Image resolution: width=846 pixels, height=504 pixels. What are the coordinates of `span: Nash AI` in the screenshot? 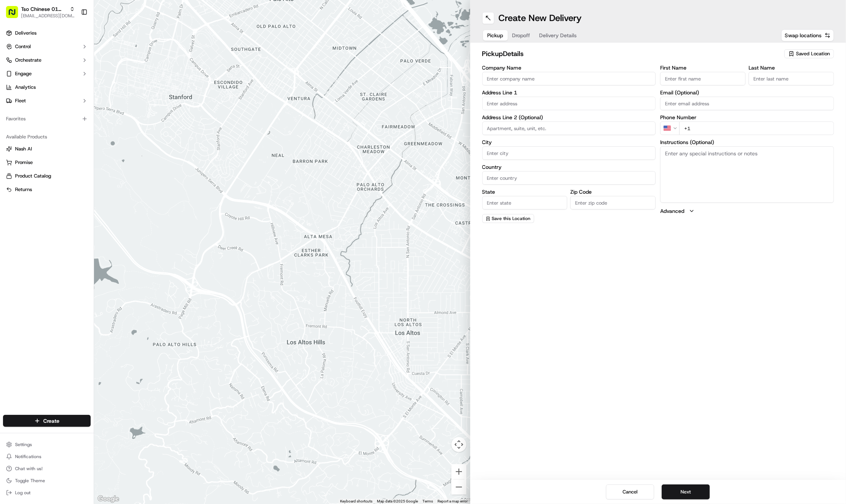 It's located at (23, 149).